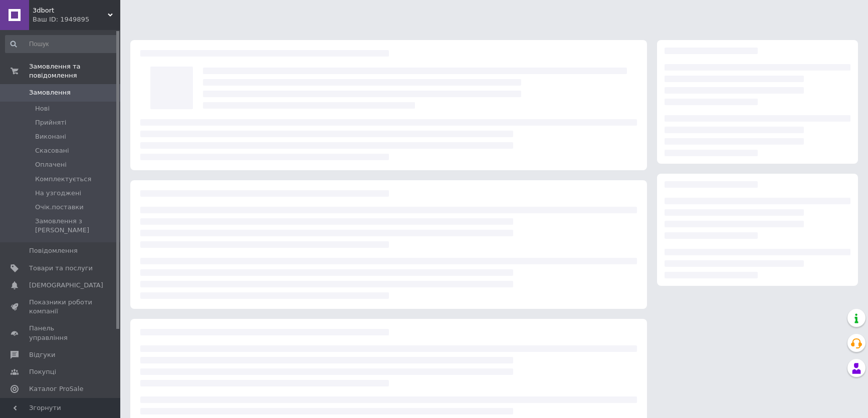 The height and width of the screenshot is (418, 868). What do you see at coordinates (70, 10) in the screenshot?
I see `span: 3dbort` at bounding box center [70, 10].